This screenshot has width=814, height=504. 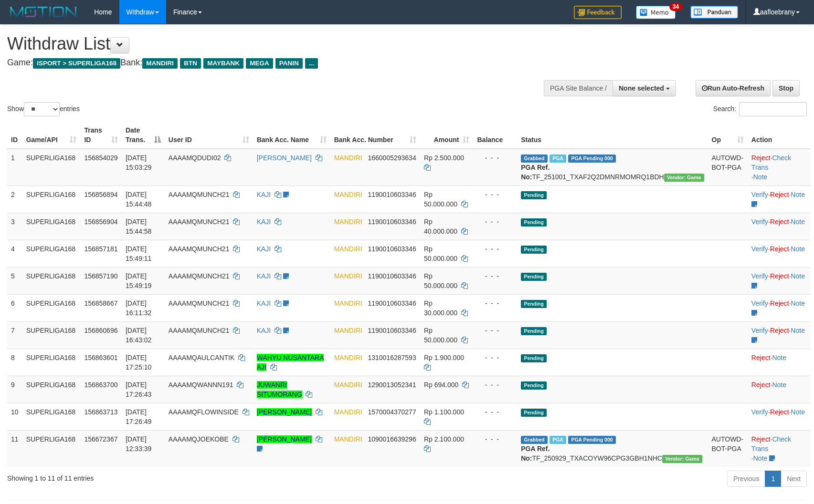 I want to click on button: None selected, so click(x=644, y=88).